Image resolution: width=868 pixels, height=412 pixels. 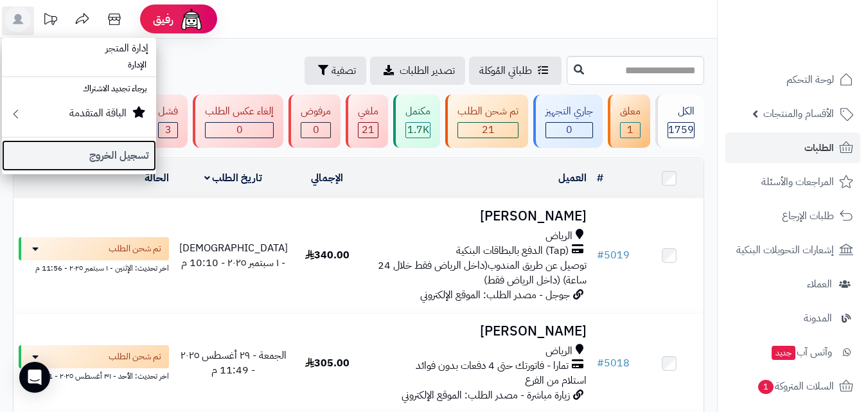 I want to click on span: طلبات الإرجاع, so click(x=808, y=216).